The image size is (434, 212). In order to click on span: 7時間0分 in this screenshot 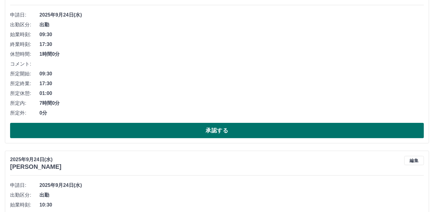, I will do `click(232, 103)`.